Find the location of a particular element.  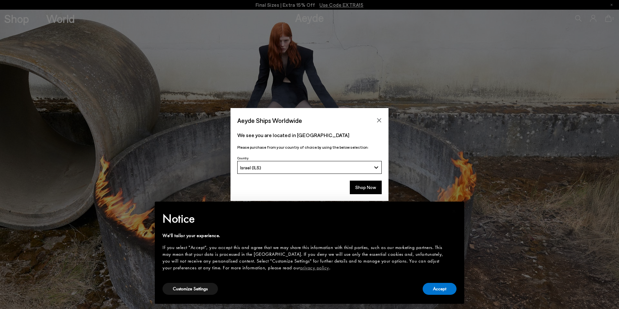

span: Aeyde Ships Worldwide is located at coordinates (269, 120).